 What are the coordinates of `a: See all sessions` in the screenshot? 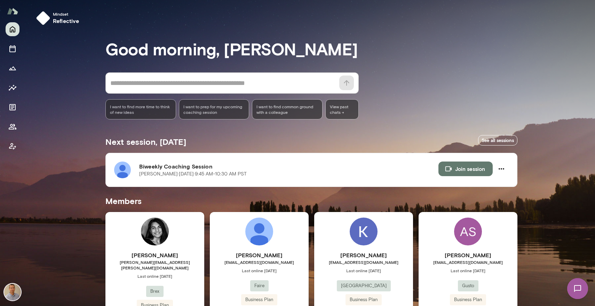 It's located at (497, 140).